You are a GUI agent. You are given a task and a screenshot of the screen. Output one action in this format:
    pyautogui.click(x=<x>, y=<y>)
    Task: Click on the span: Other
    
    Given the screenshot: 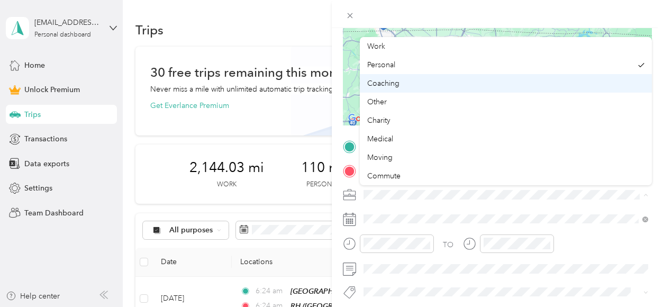 What is the action you would take?
    pyautogui.click(x=377, y=102)
    